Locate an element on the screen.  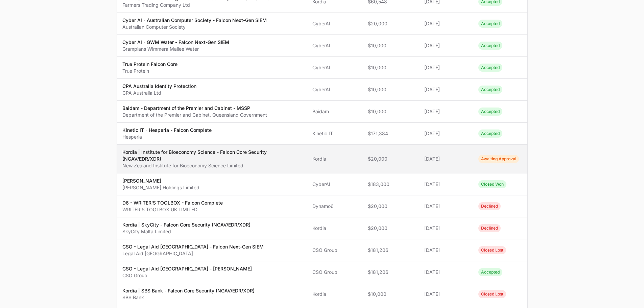
p: Department of the Premier and Cabinet, Queensland Government is located at coordinates (195, 115).